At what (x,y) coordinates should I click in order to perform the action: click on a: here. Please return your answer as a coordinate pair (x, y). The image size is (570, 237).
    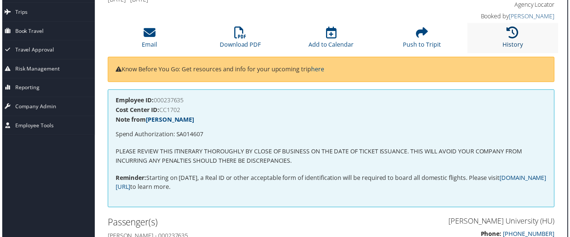
    Looking at the image, I should click on (317, 69).